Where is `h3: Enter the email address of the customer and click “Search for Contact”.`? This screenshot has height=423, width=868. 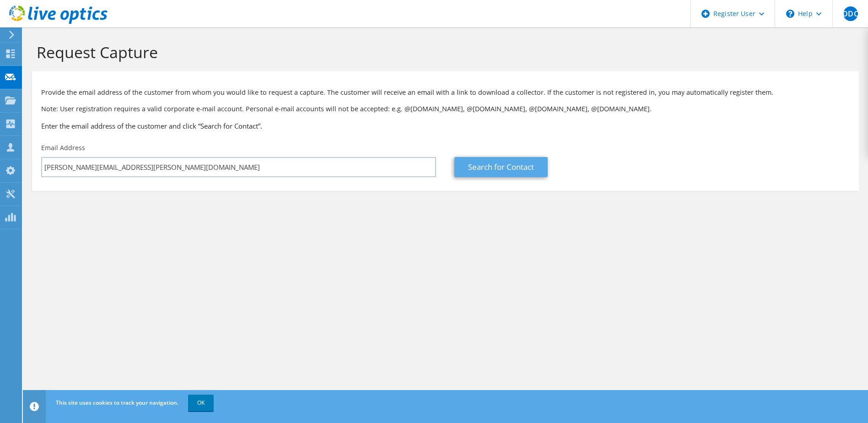
h3: Enter the email address of the customer and click “Search for Contact”. is located at coordinates (445, 126).